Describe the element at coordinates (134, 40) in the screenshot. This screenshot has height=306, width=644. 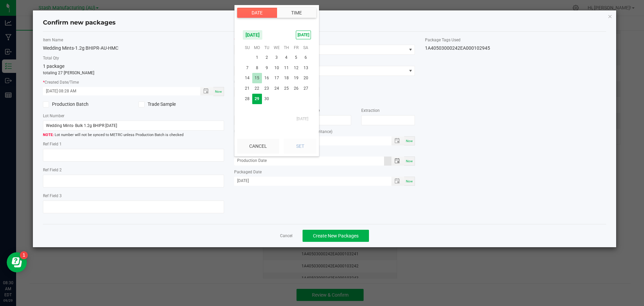
I see `label: Item Name` at that location.